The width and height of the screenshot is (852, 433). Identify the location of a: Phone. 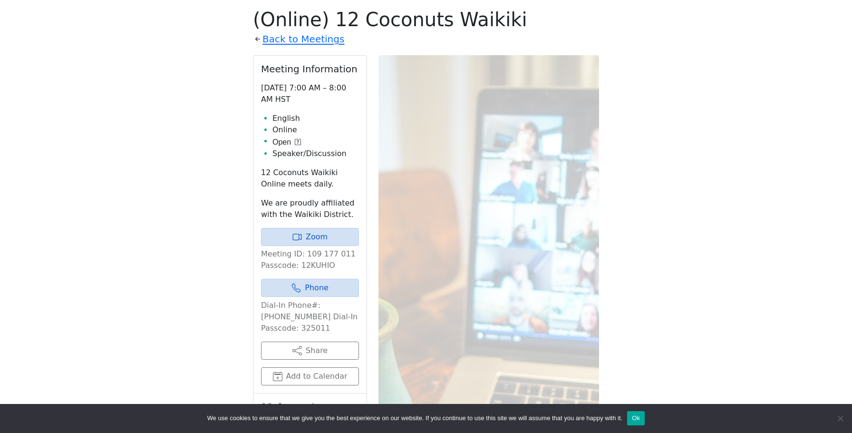
(310, 288).